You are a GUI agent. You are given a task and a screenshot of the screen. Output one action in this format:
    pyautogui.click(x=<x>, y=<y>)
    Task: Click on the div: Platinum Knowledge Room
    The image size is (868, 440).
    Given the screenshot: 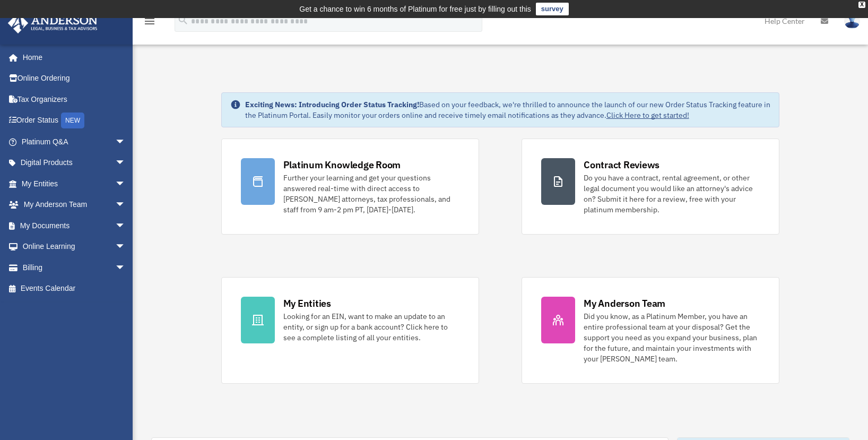 What is the action you would take?
    pyautogui.click(x=342, y=165)
    